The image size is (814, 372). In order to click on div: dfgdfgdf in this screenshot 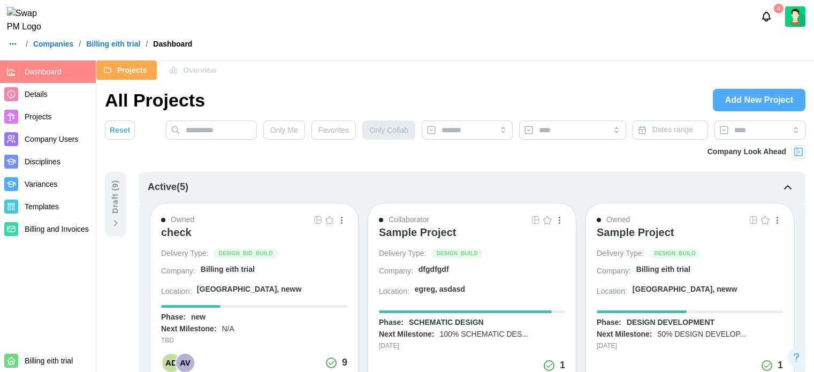, I will do `click(434, 270)`.